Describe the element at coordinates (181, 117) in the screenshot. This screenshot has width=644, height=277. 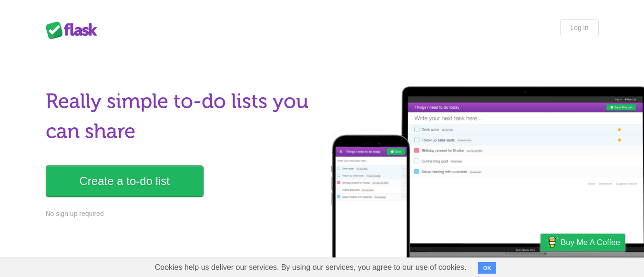
I see `h1: Really simple to-do lists you can share` at that location.